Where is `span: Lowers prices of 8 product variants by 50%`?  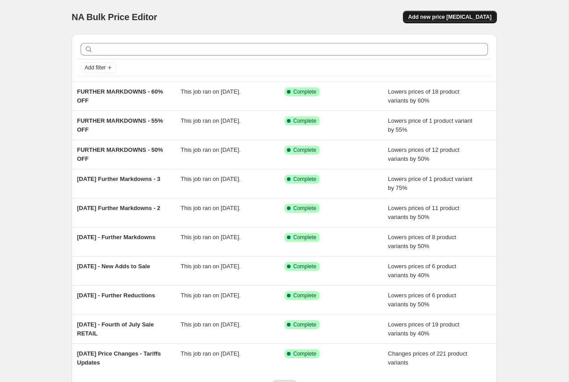 span: Lowers prices of 8 product variants by 50% is located at coordinates (423, 242).